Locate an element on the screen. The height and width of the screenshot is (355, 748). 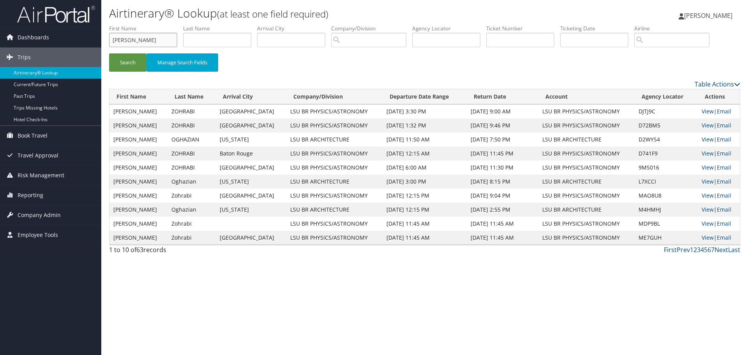
span: Company Admin is located at coordinates (39, 215).